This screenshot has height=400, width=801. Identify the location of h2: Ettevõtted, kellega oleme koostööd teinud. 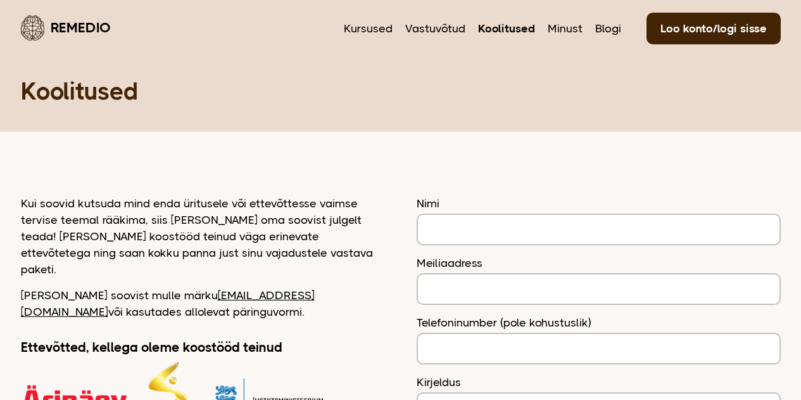
(203, 347).